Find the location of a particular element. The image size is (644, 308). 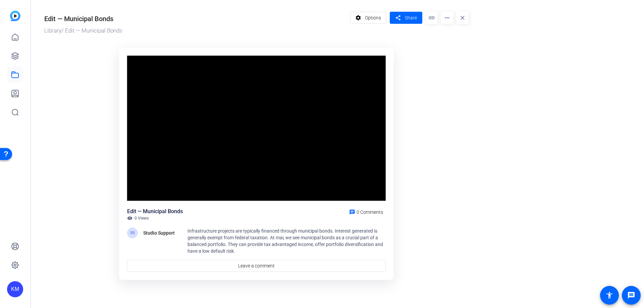

mat-icon: more_horiz is located at coordinates (447, 18).